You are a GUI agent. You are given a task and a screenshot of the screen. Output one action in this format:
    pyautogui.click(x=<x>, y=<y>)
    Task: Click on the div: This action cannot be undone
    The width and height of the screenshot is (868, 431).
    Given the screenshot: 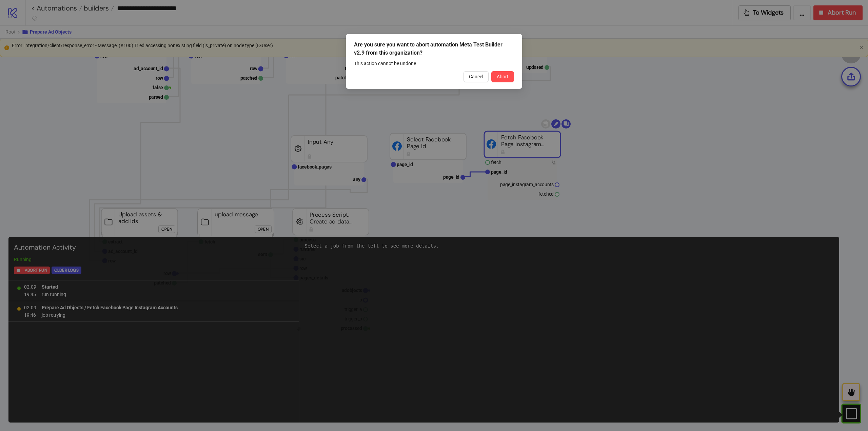 What is the action you would take?
    pyautogui.click(x=434, y=63)
    